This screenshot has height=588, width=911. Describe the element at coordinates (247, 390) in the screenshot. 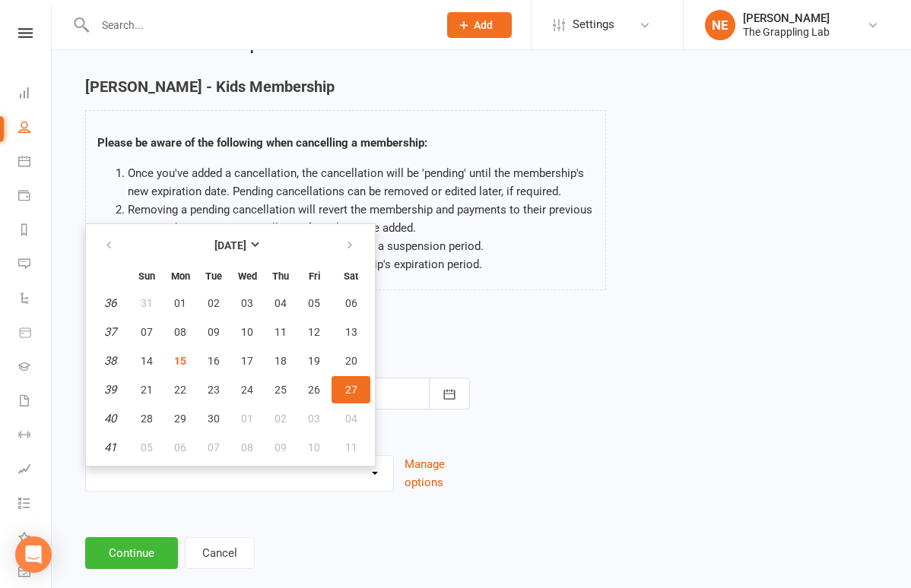

I see `span: 24` at that location.